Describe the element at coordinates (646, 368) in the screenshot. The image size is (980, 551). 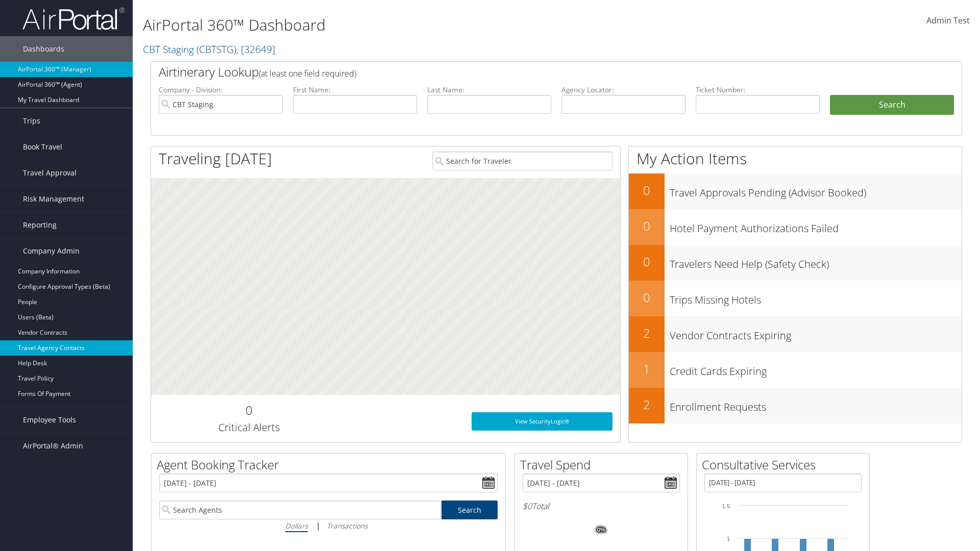
I see `h2: 1` at that location.